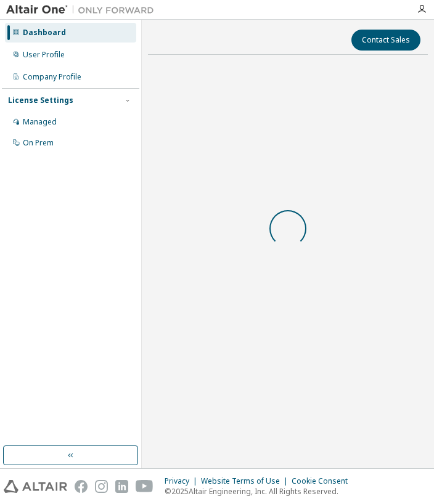  Describe the element at coordinates (35, 486) in the screenshot. I see `img: altair_logo.svg` at that location.